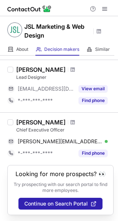 This screenshot has height=221, width=118. I want to click on span: Similar, so click(102, 49).